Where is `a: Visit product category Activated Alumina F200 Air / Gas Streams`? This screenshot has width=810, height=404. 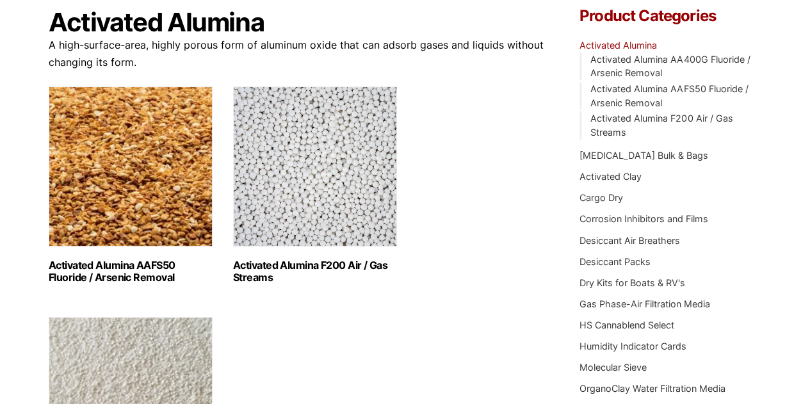 a: Visit product category Activated Alumina F200 Air / Gas Streams is located at coordinates (315, 185).